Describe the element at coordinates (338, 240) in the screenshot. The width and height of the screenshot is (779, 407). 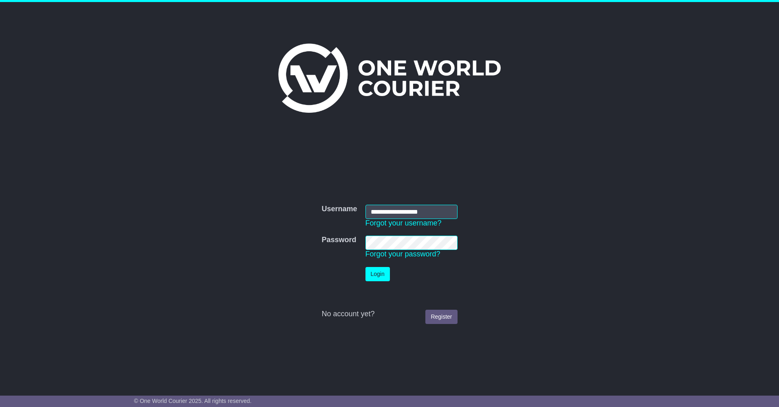
I see `label: Password` at that location.